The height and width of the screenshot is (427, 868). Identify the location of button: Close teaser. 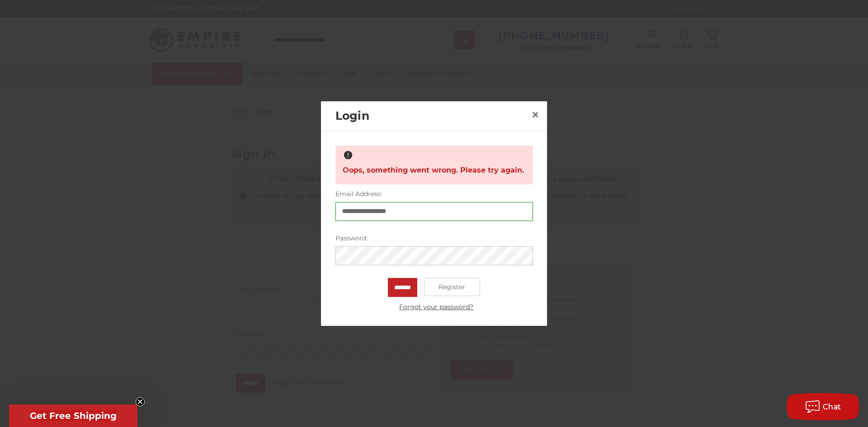
(140, 402).